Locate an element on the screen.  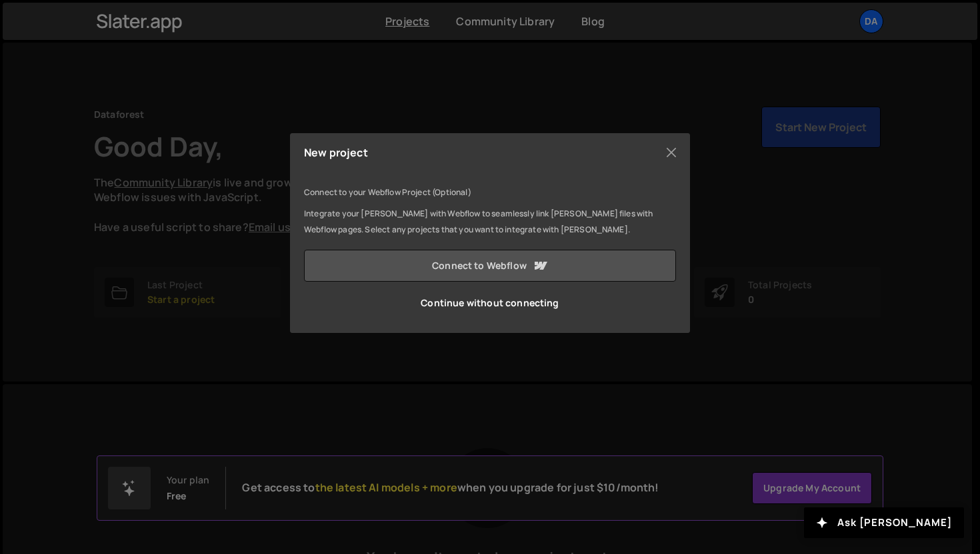
p: Connect to your Webflow Project (Optional) is located at coordinates (490, 192).